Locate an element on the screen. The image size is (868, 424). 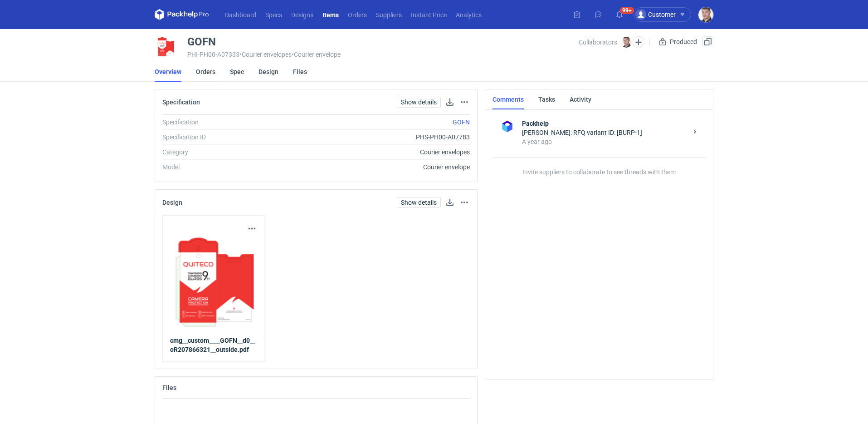
div: Specification ID is located at coordinates (224, 137).